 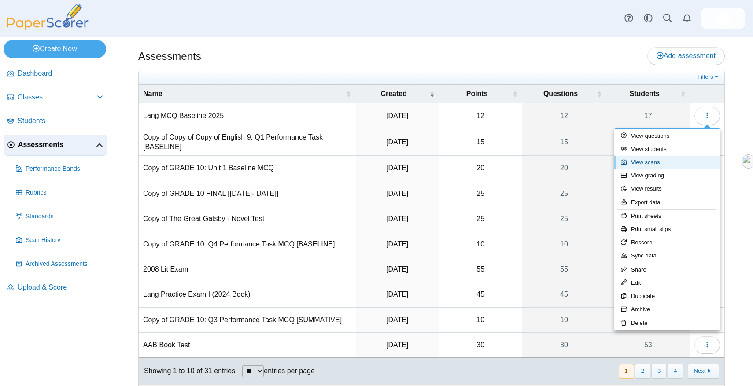 I want to click on span: Questions, so click(x=560, y=94).